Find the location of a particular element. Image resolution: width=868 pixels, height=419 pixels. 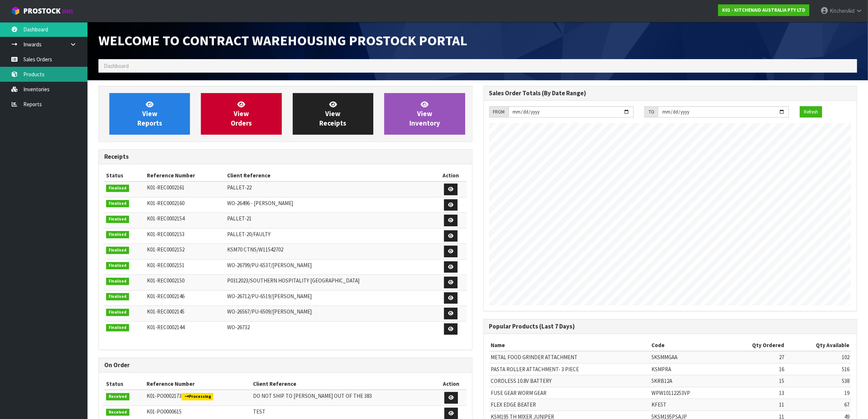

td: 5KRB12A is located at coordinates (687, 381).